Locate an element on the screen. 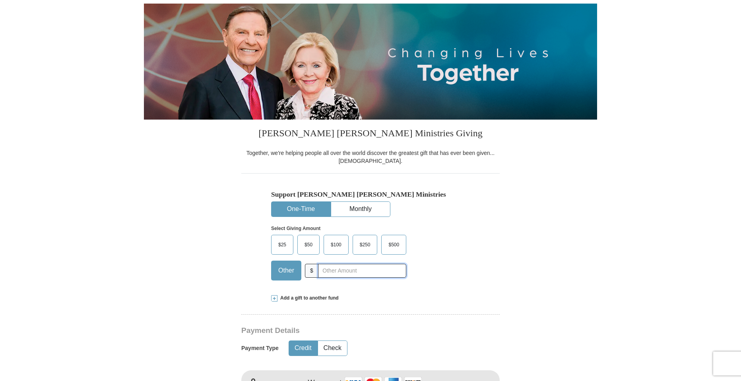  input: Other Amount is located at coordinates (362, 271).